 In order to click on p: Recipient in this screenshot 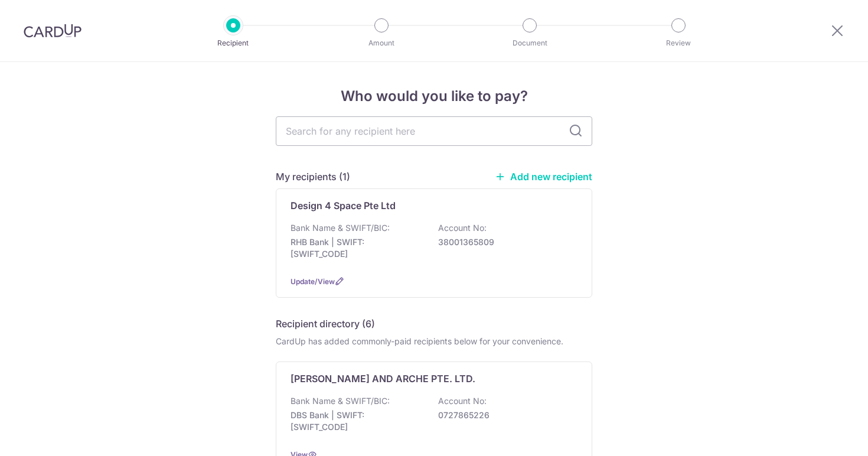, I will do `click(233, 43)`.